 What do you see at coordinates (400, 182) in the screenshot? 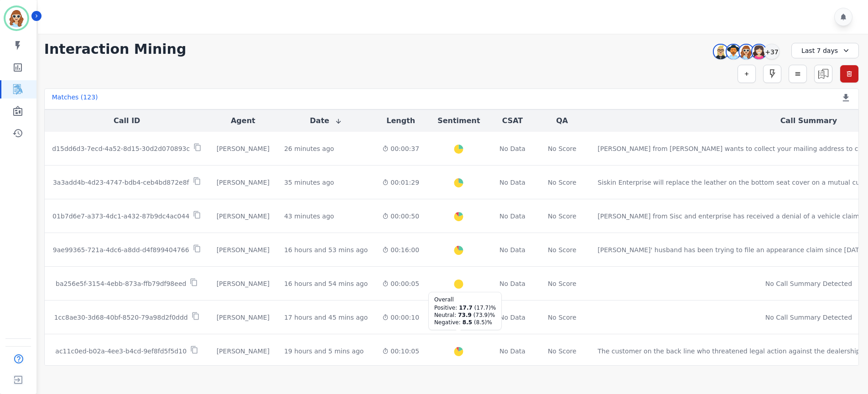
I see `div: 00:01:29` at bounding box center [400, 182].